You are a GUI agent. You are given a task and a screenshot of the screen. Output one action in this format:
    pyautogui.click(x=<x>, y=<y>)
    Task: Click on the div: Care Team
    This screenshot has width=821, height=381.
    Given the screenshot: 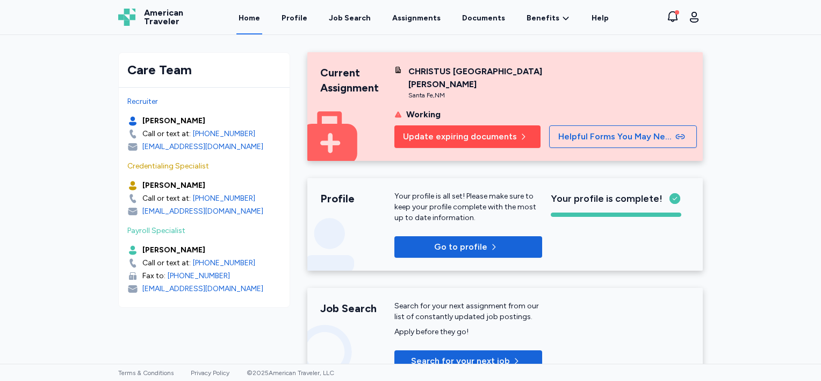 What is the action you would take?
    pyautogui.click(x=204, y=70)
    